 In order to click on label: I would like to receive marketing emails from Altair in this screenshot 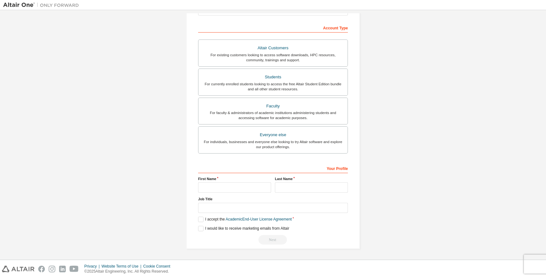, I will do `click(243, 228)`.